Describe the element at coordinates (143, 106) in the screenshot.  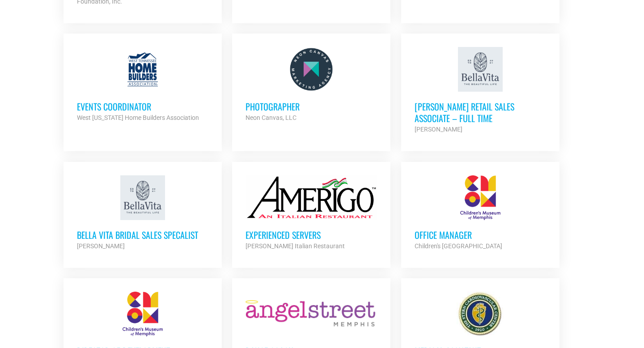
I see `h3: Events Coordinator` at that location.